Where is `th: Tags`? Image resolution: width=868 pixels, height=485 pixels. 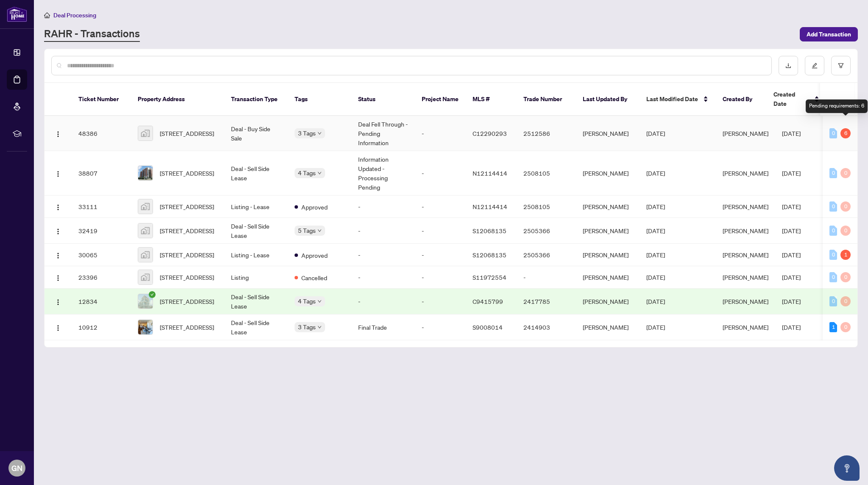 th: Tags is located at coordinates (320, 99).